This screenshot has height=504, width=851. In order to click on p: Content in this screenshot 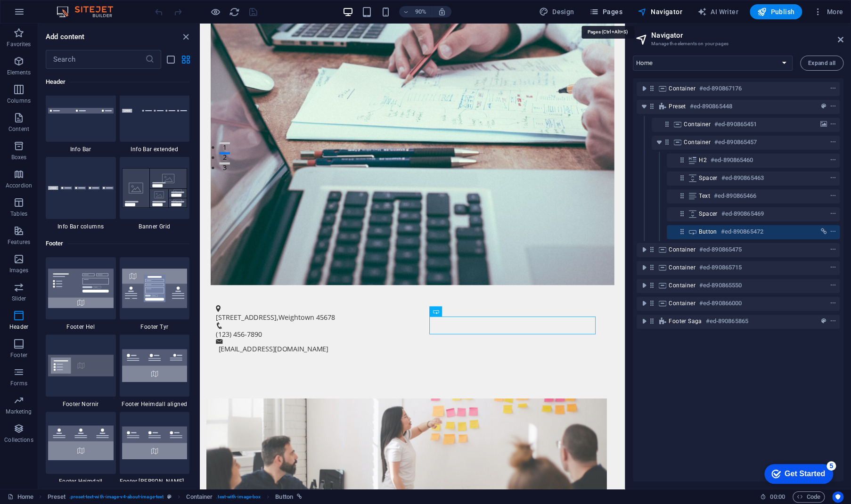, I will do `click(19, 129)`.